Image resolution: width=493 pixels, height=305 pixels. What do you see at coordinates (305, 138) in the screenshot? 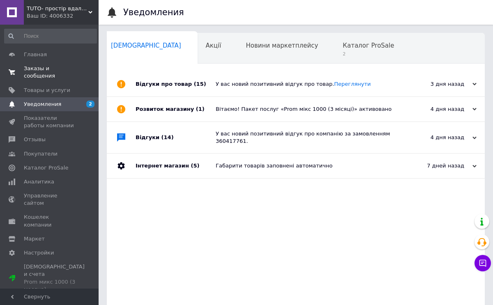
I see `div: У вас новий позитивний відгук про компанію за замовленням 360417761.` at bounding box center [305, 138].